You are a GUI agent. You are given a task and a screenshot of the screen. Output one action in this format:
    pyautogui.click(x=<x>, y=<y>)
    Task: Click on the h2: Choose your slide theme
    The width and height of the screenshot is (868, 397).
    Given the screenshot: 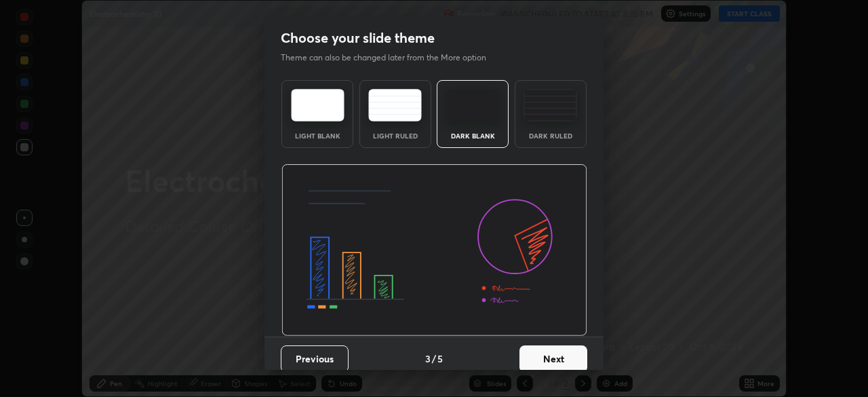 What is the action you would take?
    pyautogui.click(x=357, y=38)
    